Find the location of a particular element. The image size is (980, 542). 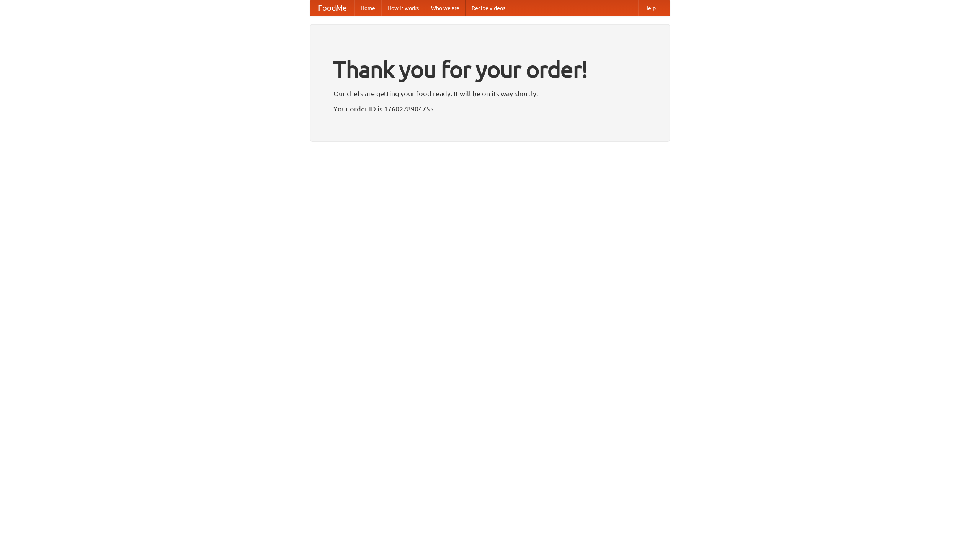

h1: Thank you for your order! is located at coordinates (490, 69).